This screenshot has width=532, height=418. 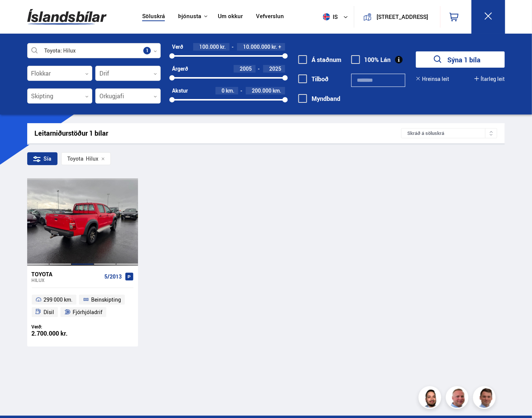 I want to click on button: is, so click(x=337, y=16).